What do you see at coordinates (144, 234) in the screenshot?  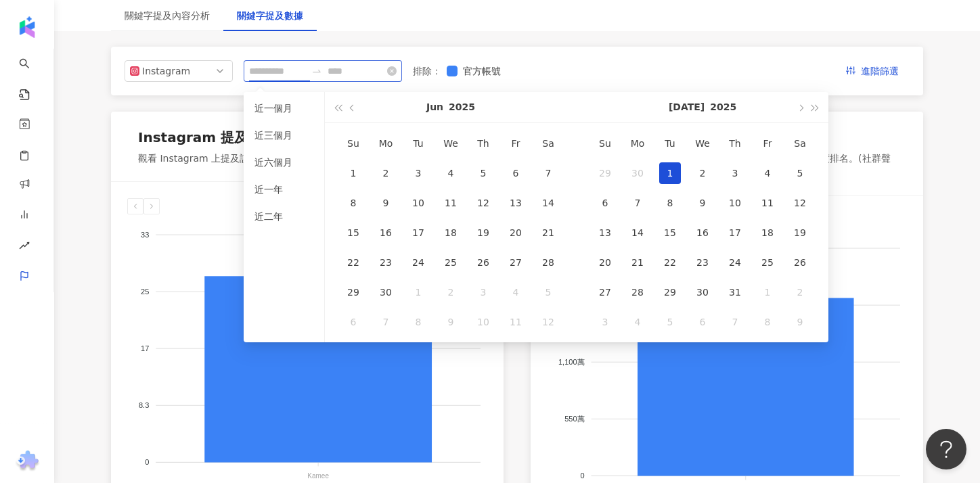 I see `tspan: 33` at bounding box center [144, 234].